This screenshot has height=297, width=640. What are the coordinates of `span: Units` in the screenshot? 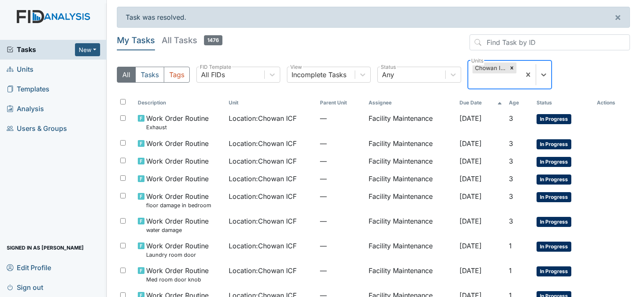 It's located at (20, 69).